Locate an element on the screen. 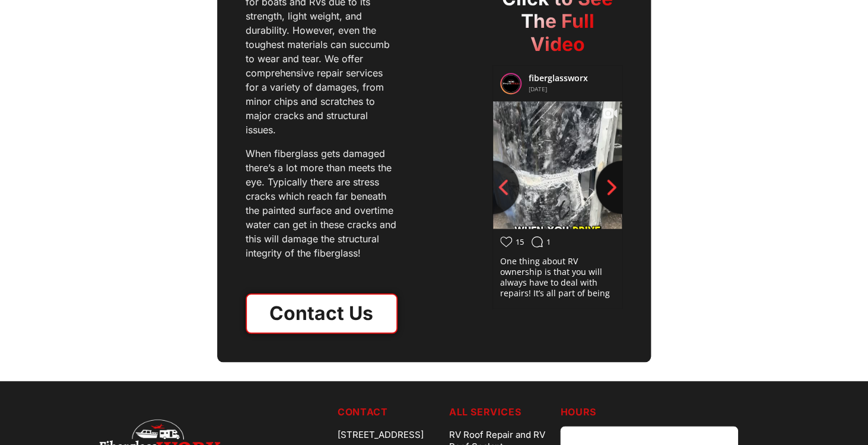 The image size is (868, 445). a: 15 is located at coordinates (516, 242).